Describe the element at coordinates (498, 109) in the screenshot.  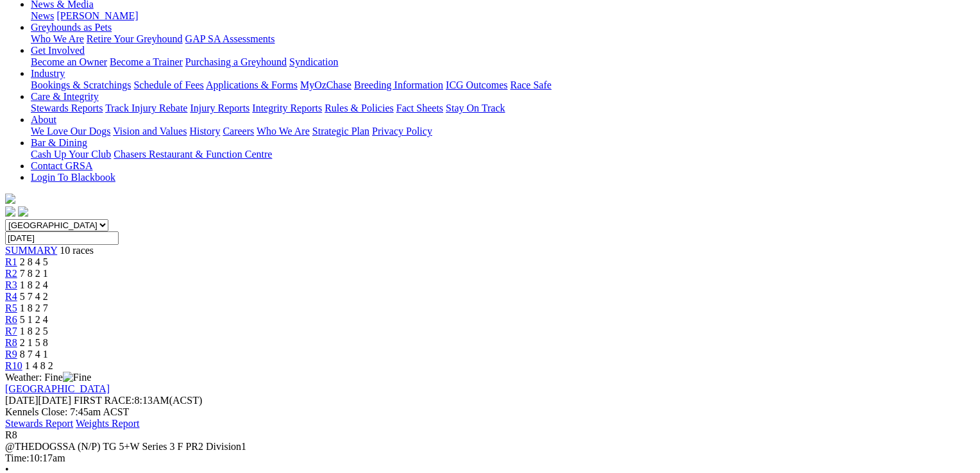
I see `div: Care & Integrity` at that location.